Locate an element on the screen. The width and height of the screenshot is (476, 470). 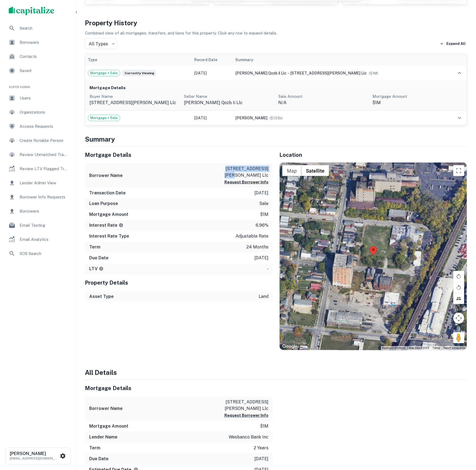
th: Type is located at coordinates (138, 60).